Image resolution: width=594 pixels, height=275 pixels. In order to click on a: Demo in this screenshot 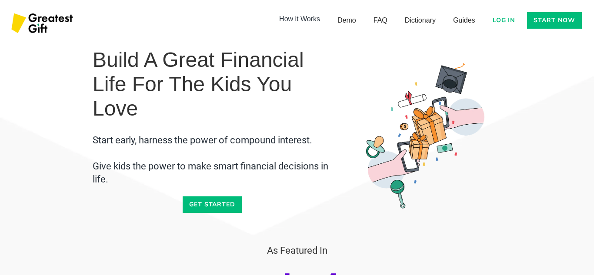, I will do `click(346, 20)`.